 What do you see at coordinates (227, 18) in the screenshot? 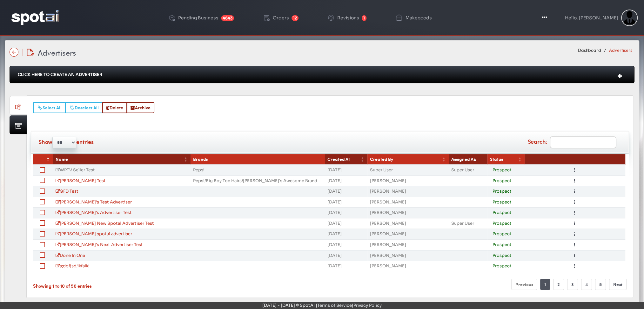
I see `span: 4643` at bounding box center [227, 18].